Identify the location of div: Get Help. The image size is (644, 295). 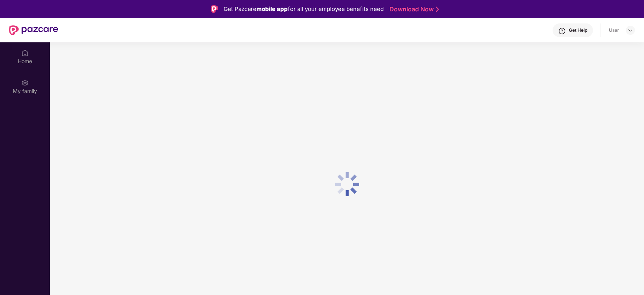
(578, 30).